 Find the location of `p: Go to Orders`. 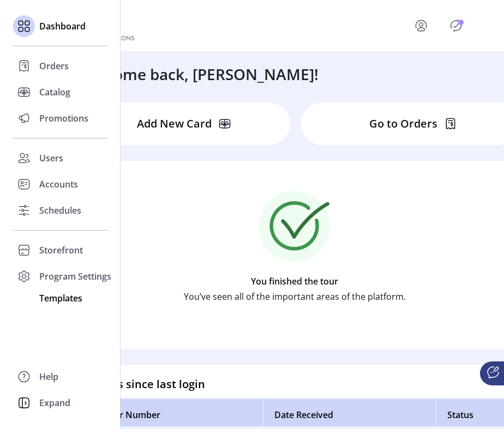

p: Go to Orders is located at coordinates (403, 124).